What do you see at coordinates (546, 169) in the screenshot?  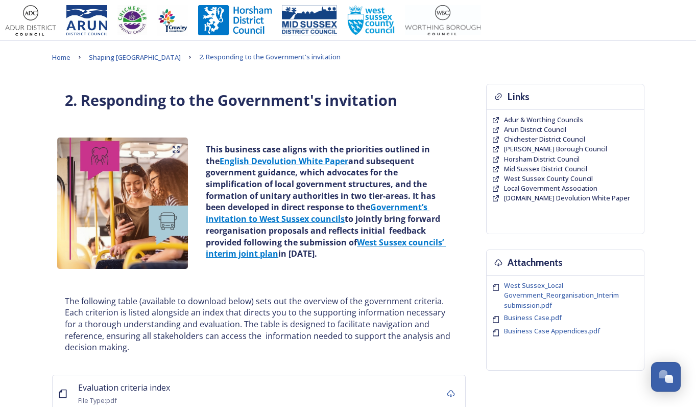 I see `a: Mid Sussex District Council` at bounding box center [546, 169].